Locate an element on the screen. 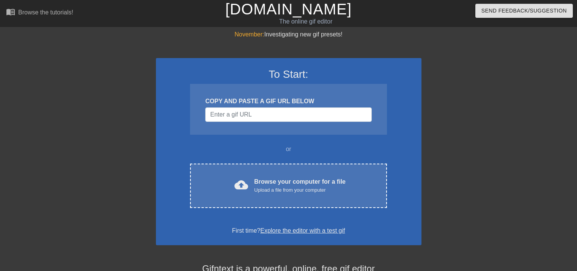 Image resolution: width=577 pixels, height=271 pixels. input: Username is located at coordinates (288, 115).